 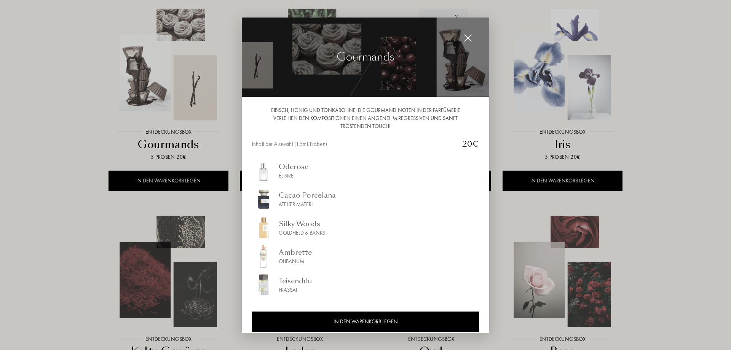 What do you see at coordinates (365, 199) in the screenshot?
I see `a: img_sommelierCacao PorcelanaAtelier Materi` at bounding box center [365, 199].